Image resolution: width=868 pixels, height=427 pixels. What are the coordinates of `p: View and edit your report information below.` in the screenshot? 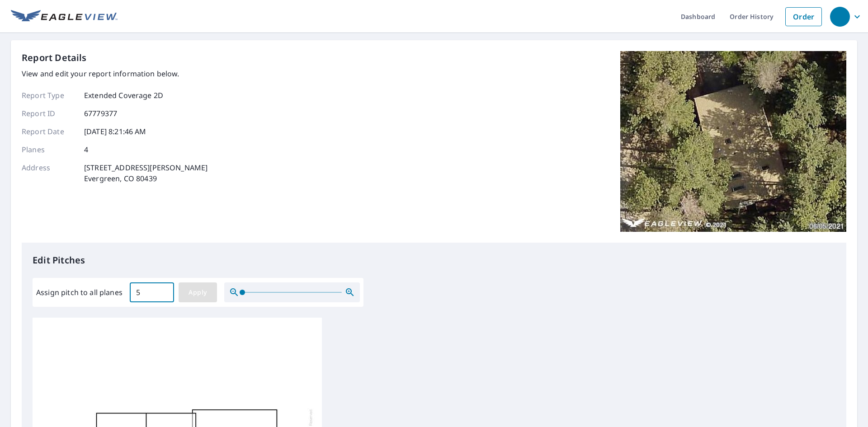 It's located at (114, 74).